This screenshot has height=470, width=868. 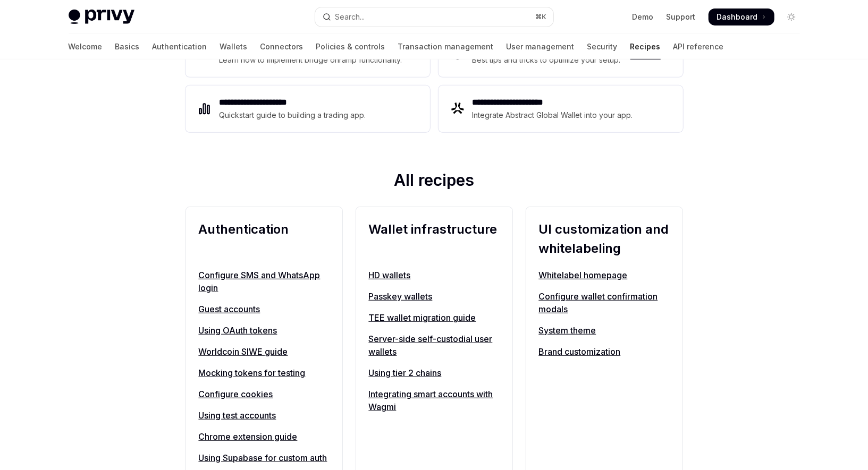 I want to click on a: Configure wallet confirmation modals, so click(x=604, y=303).